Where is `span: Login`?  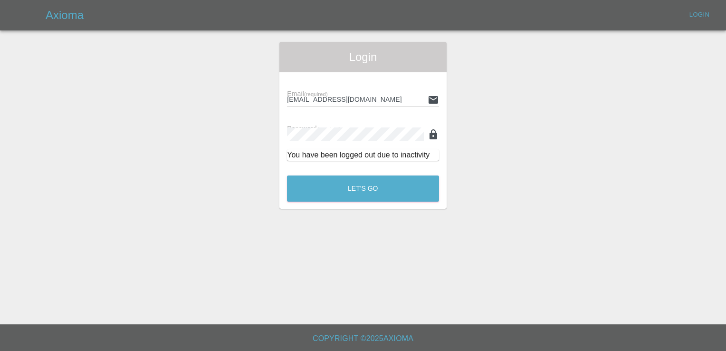 span: Login is located at coordinates (363, 57).